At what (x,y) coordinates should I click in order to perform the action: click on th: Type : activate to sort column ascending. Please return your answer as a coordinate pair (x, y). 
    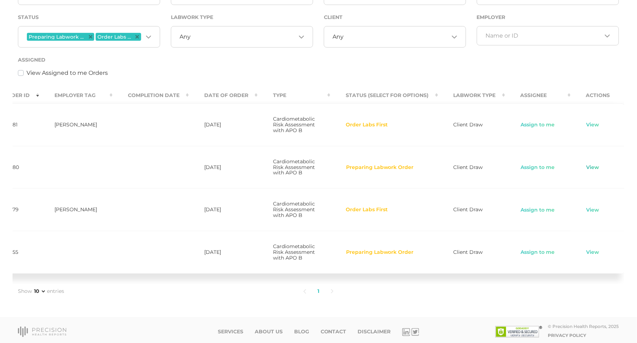
    Looking at the image, I should click on (294, 95).